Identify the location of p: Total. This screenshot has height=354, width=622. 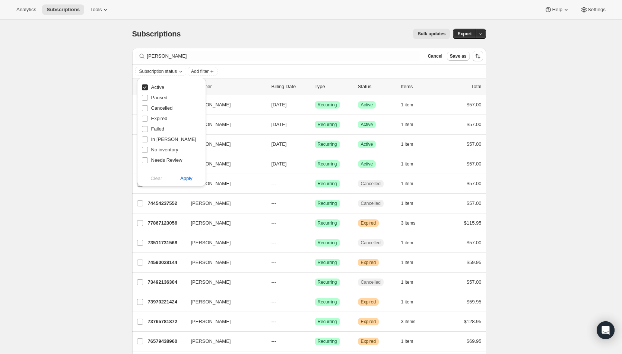
(476, 87).